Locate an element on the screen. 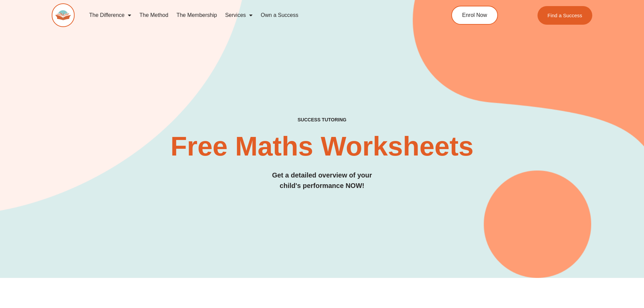  h3: Get a detailed overview of your child's performance NOW! is located at coordinates (322, 181).